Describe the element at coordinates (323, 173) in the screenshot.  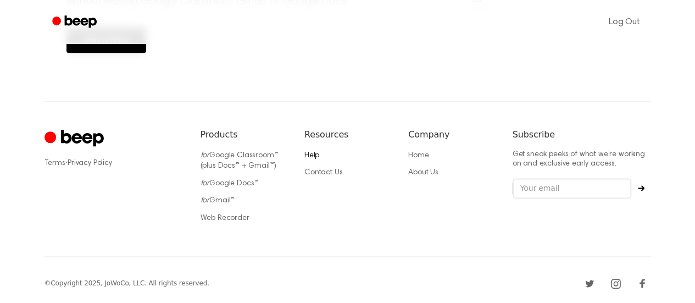
I see `a: Contact Us` at that location.